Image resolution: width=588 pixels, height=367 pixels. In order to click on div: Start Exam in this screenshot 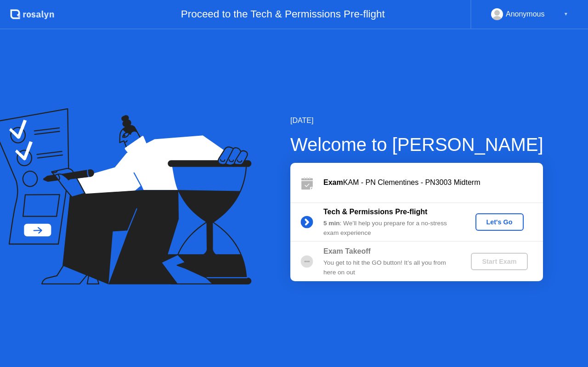, I will do `click(499, 261)`.